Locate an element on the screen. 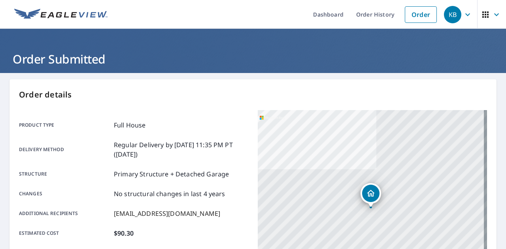  p: No structural changes in last 4 years is located at coordinates (169, 194).